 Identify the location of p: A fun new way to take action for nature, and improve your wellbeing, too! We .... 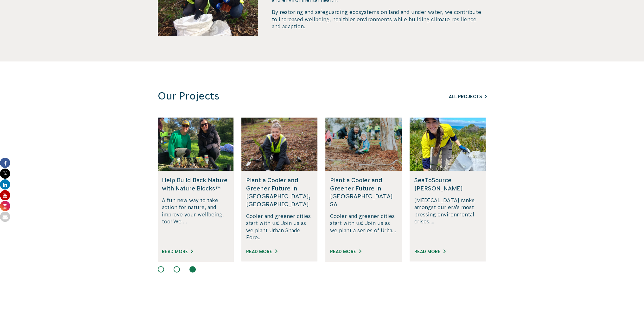
(195, 219).